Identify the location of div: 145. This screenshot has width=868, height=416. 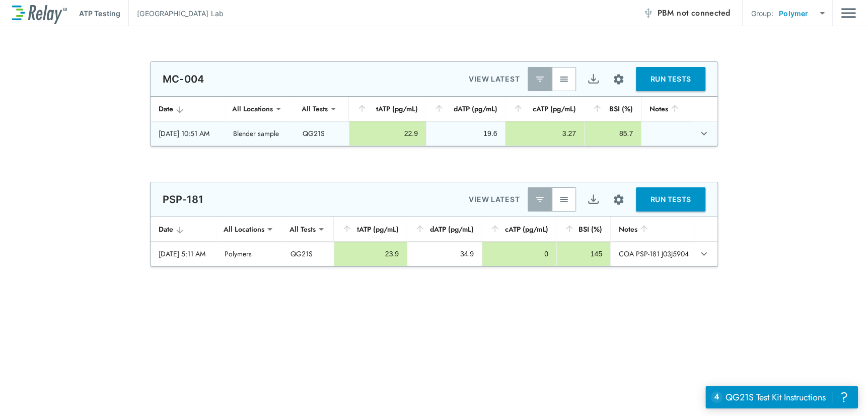
(584, 254).